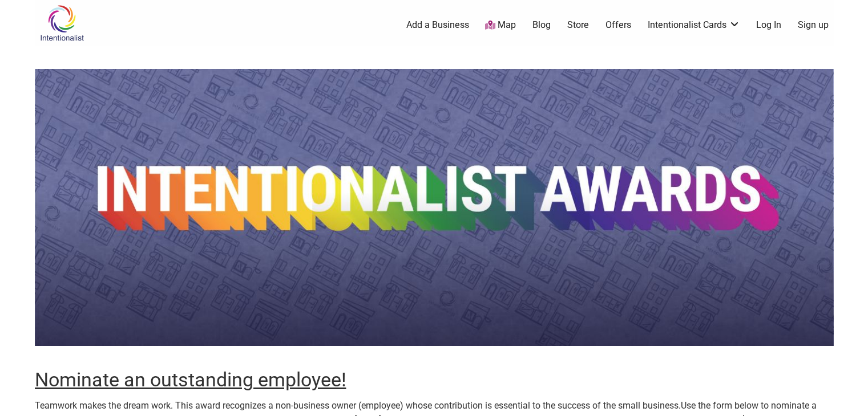  I want to click on a: Offers, so click(618, 25).